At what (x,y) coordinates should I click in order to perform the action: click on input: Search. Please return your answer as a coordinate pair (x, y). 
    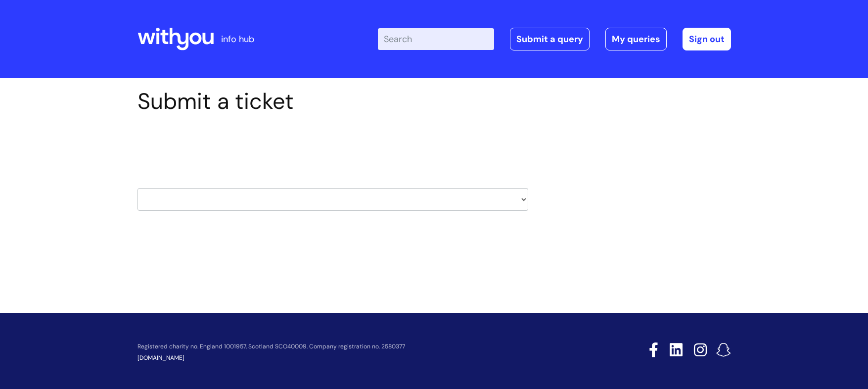
    Looking at the image, I should click on (436, 39).